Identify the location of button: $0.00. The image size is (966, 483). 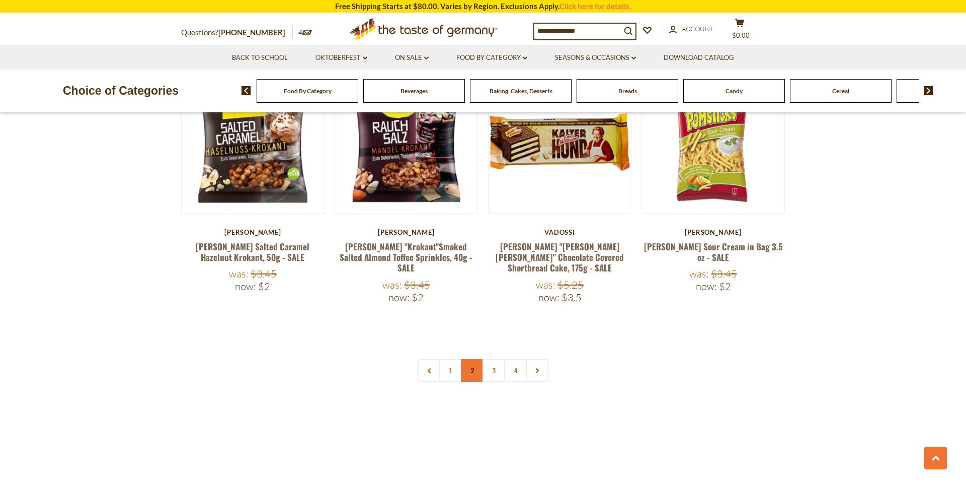
(740, 31).